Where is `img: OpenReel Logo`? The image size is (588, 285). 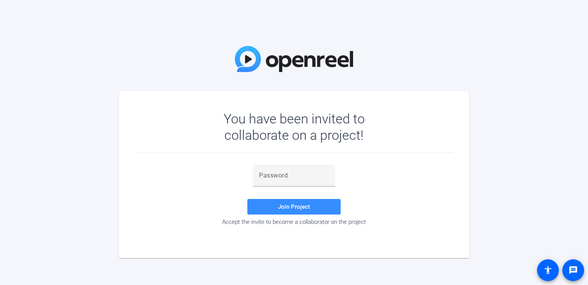 img: OpenReel Logo is located at coordinates (294, 59).